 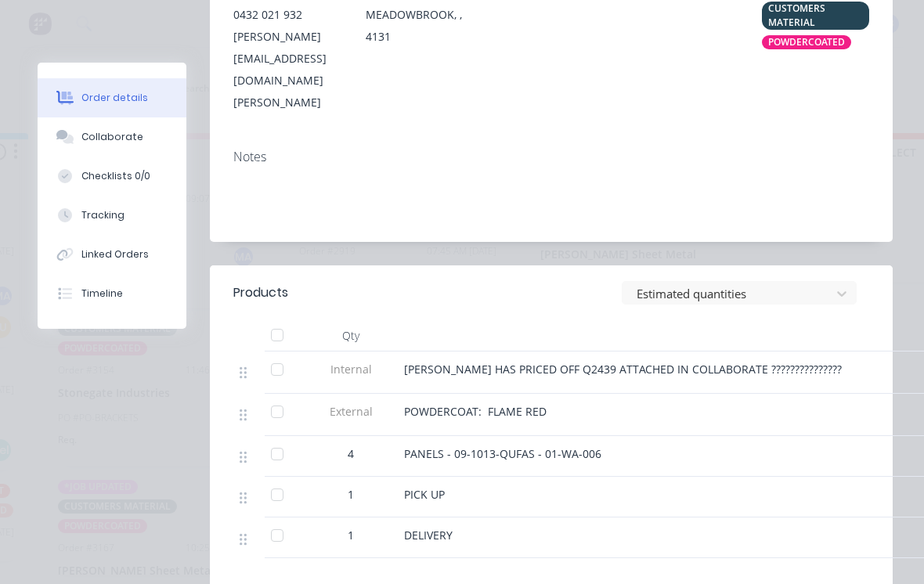 What do you see at coordinates (112, 215) in the screenshot?
I see `button: Tracking` at bounding box center [112, 215].